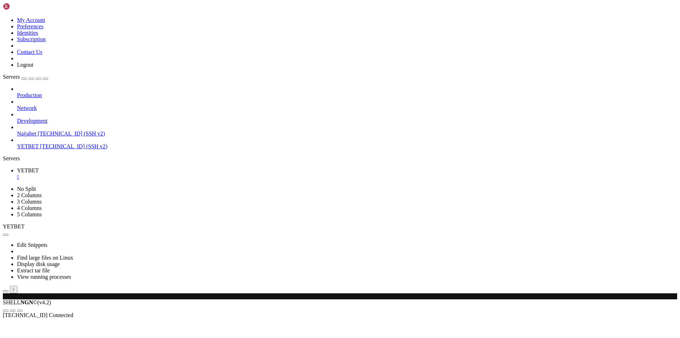  I want to click on span: Servers, so click(11, 77).